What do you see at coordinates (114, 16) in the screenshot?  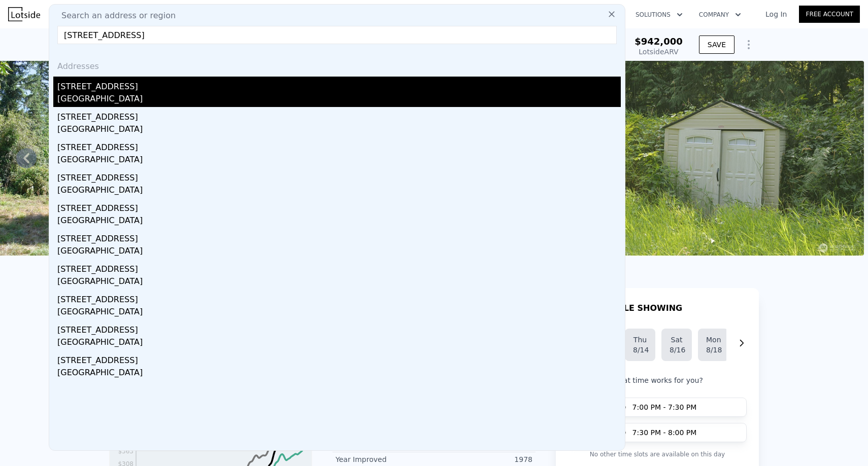 I see `span: Search an address or region` at bounding box center [114, 16].